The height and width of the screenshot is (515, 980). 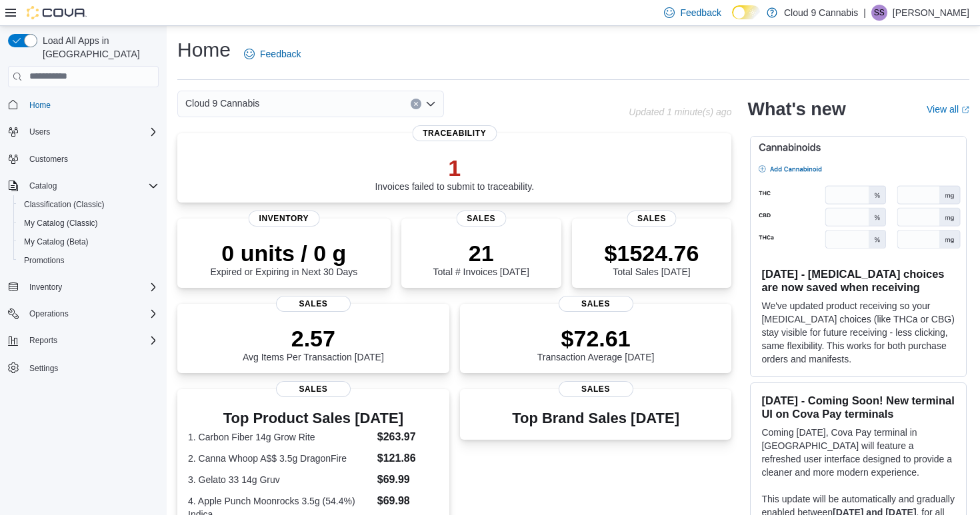 What do you see at coordinates (89, 224) in the screenshot?
I see `button: My Catalog (Classic)` at bounding box center [89, 224].